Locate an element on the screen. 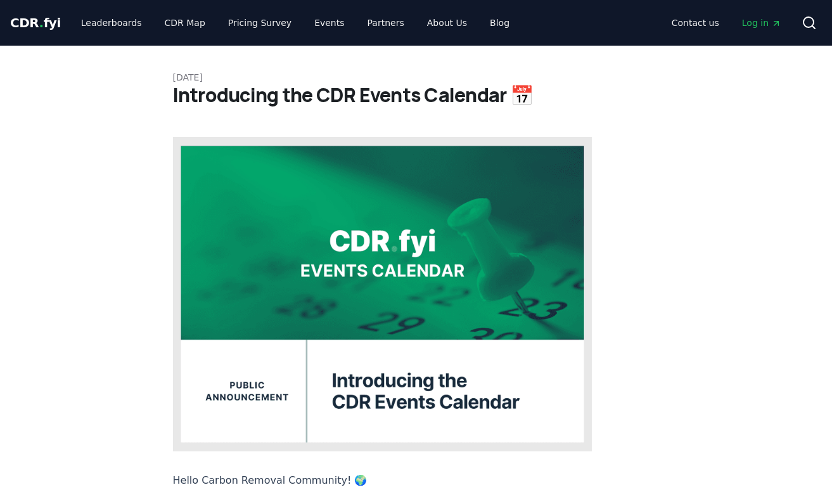  a: Partners is located at coordinates (386, 23).